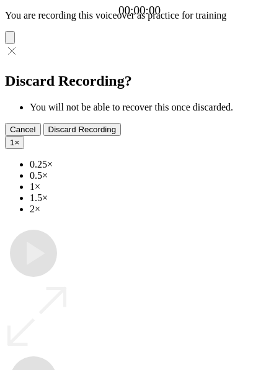 The image size is (279, 370). I want to click on li: 0.5×, so click(152, 176).